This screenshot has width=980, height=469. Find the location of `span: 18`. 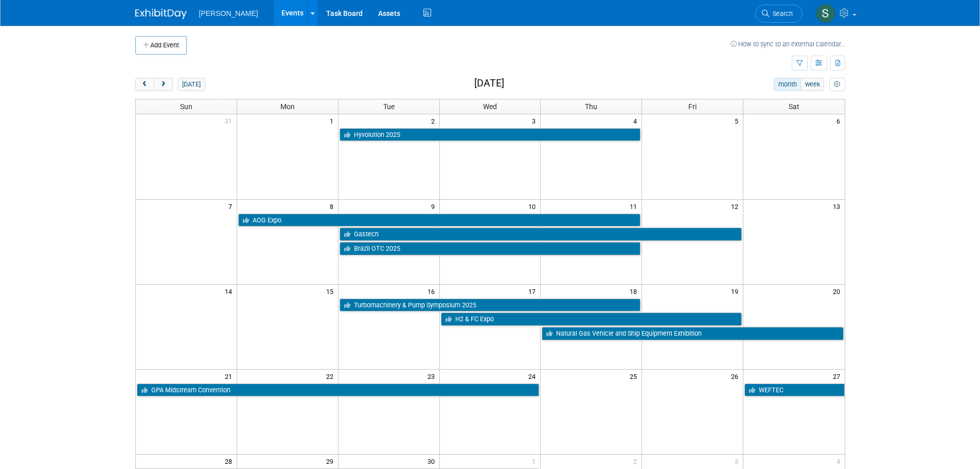

span: 18 is located at coordinates (635, 291).